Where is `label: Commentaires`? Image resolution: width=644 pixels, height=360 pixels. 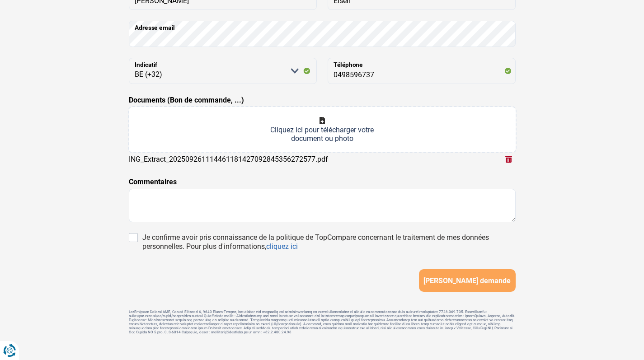 label: Commentaires is located at coordinates (153, 182).